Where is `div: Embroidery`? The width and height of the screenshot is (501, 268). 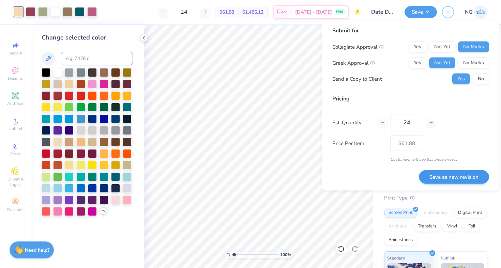 div: Embroidery is located at coordinates (435, 213).